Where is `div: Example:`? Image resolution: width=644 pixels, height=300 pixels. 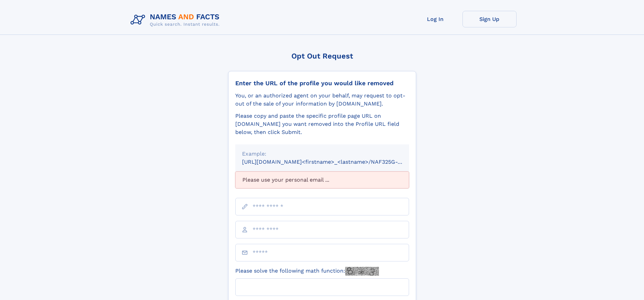 div: Example: is located at coordinates (322, 154).